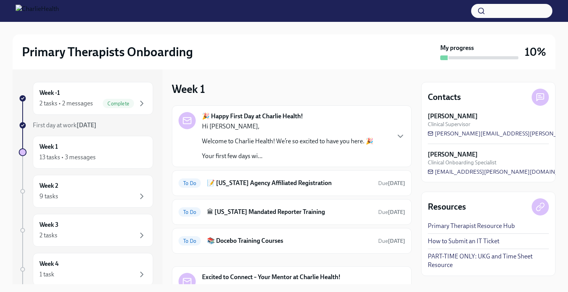 The width and height of the screenshot is (568, 292). What do you see at coordinates (462, 163) in the screenshot?
I see `span: Clinical Onboarding Specialist` at bounding box center [462, 163].